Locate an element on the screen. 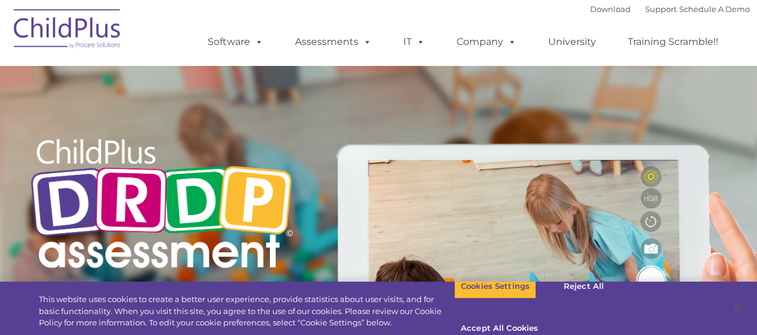 Image resolution: width=757 pixels, height=335 pixels. a: Company is located at coordinates (487, 42).